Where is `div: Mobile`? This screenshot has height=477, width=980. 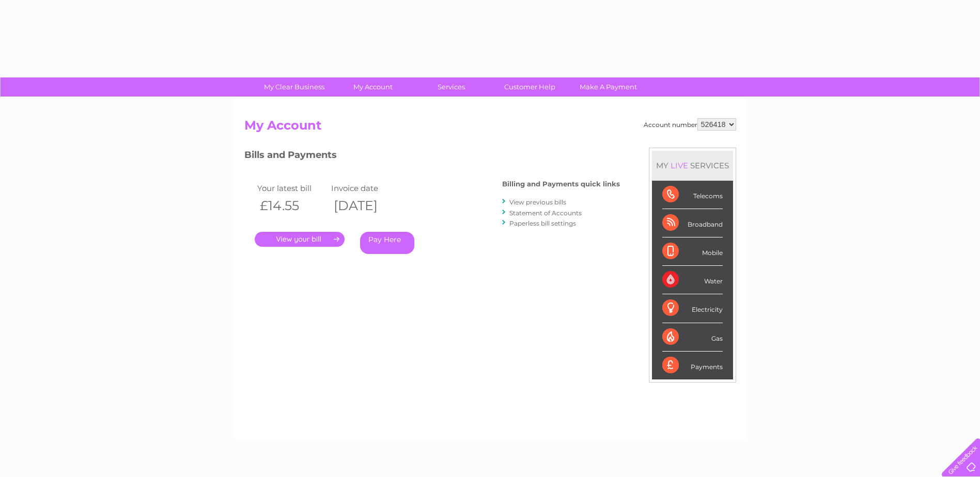
div: Mobile is located at coordinates (692, 251).